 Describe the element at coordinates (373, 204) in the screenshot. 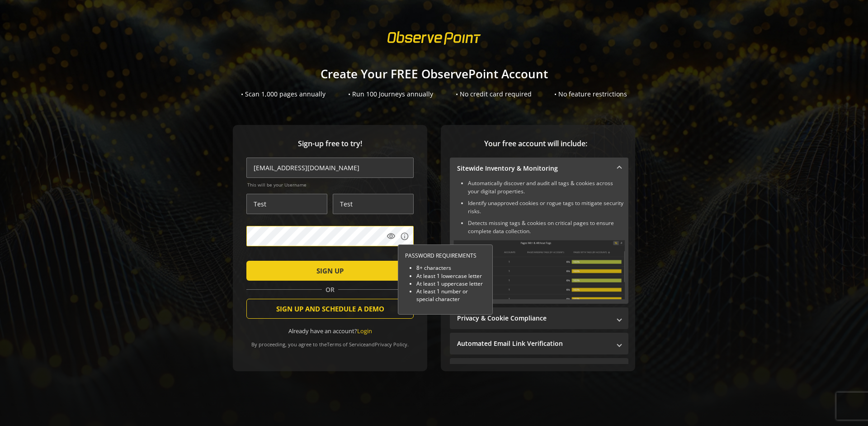

I see `input: Last Name *` at that location.